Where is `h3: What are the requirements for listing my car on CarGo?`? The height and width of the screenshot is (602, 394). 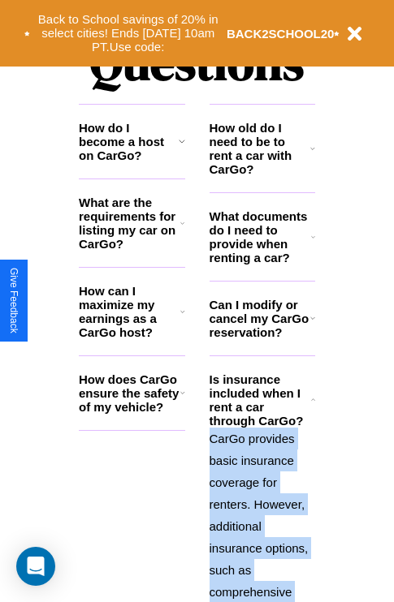 h3: What are the requirements for listing my car on CarGo? is located at coordinates (129, 223).